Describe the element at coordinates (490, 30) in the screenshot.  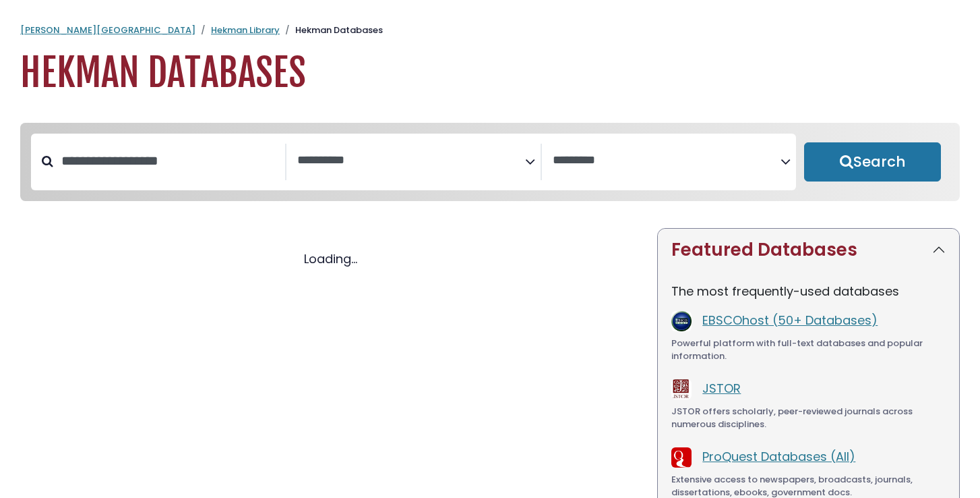
I see `nav: breadcrumb` at that location.